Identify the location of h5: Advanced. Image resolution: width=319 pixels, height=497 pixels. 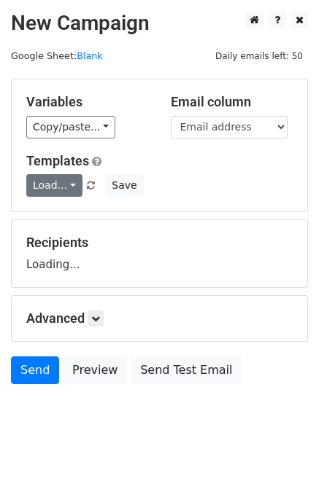
(159, 319).